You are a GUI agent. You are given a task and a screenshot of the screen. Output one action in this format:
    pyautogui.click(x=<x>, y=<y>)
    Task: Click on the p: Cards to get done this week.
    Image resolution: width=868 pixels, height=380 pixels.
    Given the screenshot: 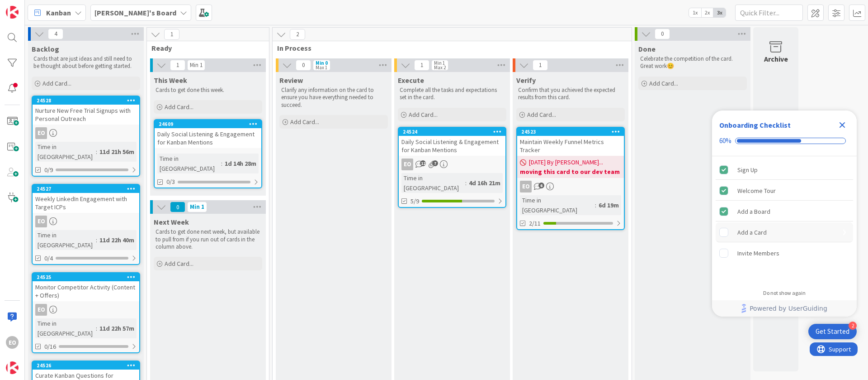 What is the action you would take?
    pyautogui.click(x=208, y=90)
    